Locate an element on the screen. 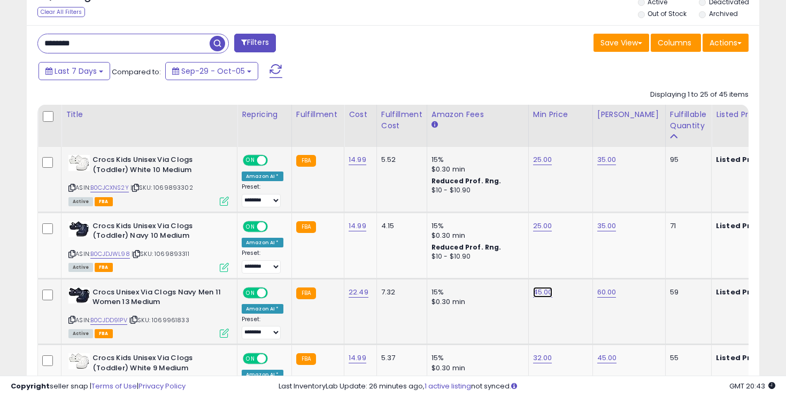  label: Archived is located at coordinates (723, 13).